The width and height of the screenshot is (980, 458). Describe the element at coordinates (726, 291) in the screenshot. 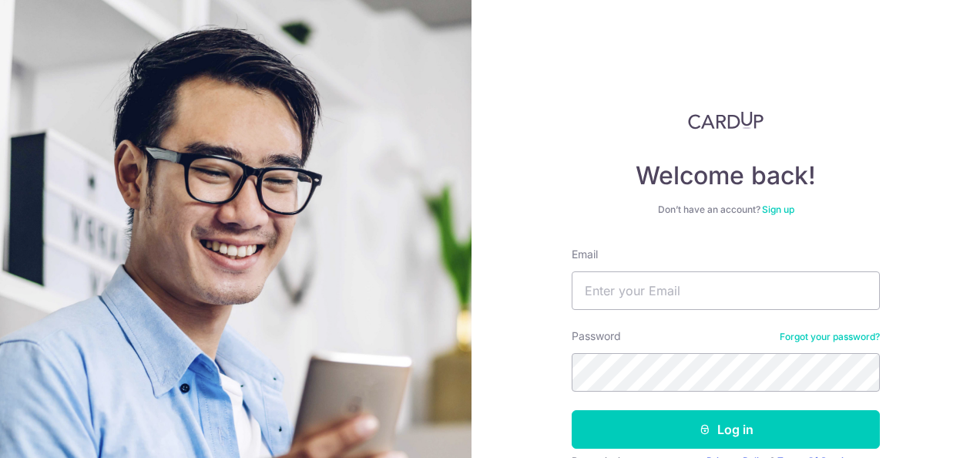

I see `input: Enter your Email` at that location.